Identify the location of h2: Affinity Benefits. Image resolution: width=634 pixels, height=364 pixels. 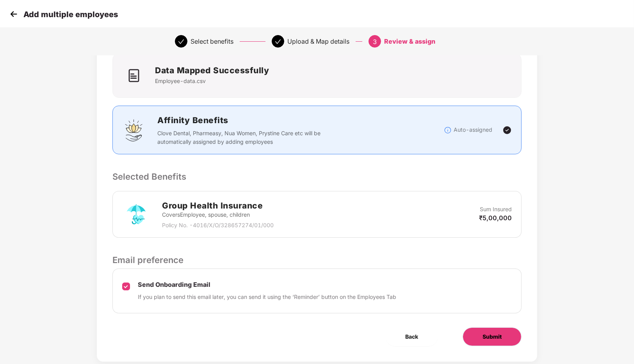
(298, 120).